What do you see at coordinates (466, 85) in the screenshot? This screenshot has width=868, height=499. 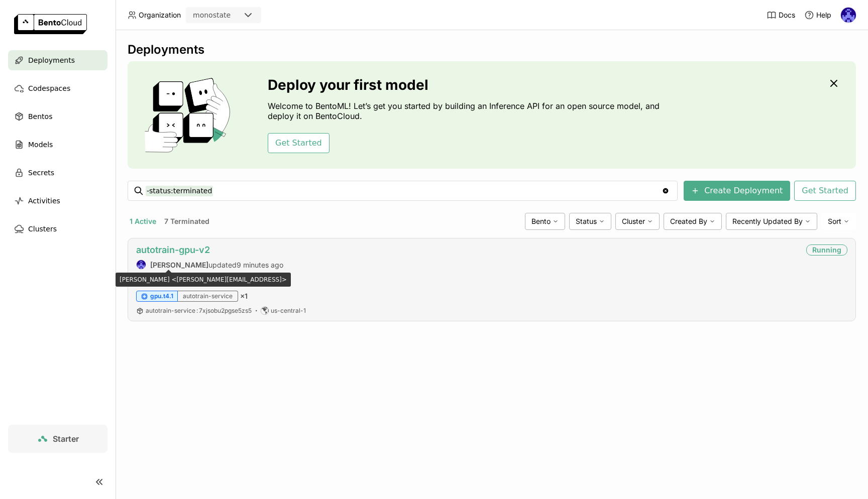 I see `h3: Deploy your first model` at bounding box center [466, 85].